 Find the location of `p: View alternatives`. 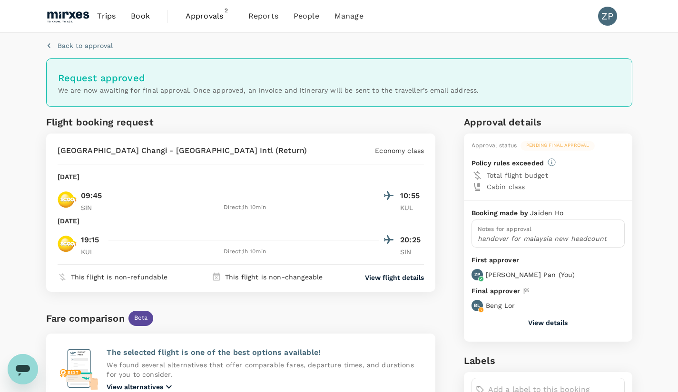

p: View alternatives is located at coordinates (135, 387).